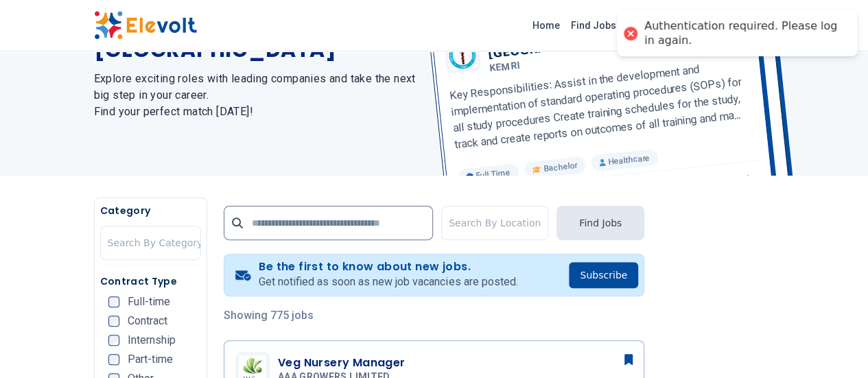  What do you see at coordinates (152, 340) in the screenshot?
I see `span: Internship` at bounding box center [152, 340].